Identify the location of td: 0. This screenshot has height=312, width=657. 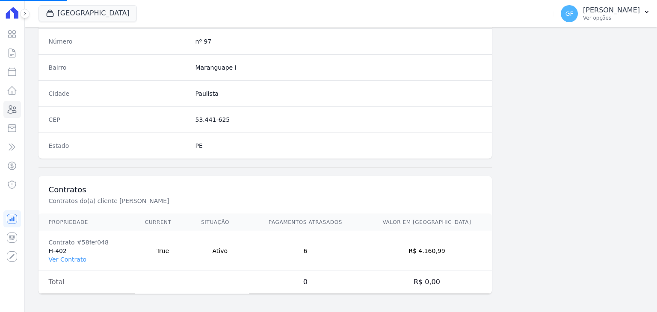
(305, 282).